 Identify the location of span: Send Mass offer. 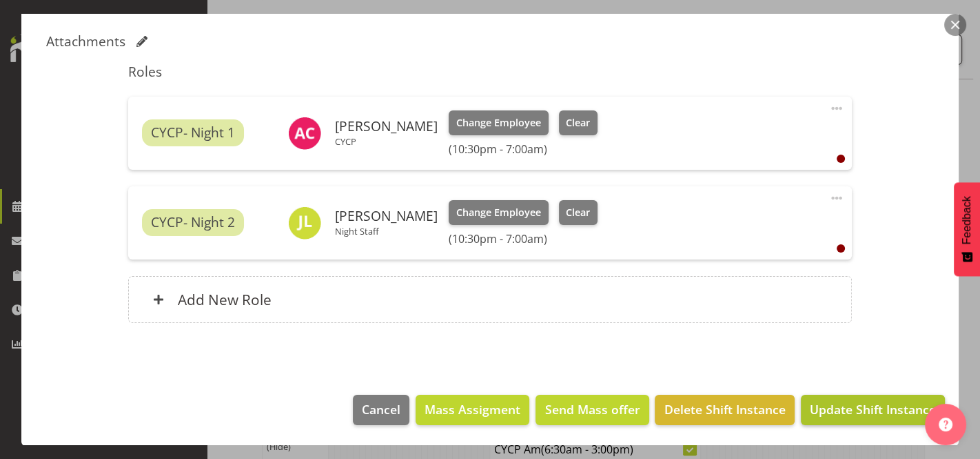
(592, 409).